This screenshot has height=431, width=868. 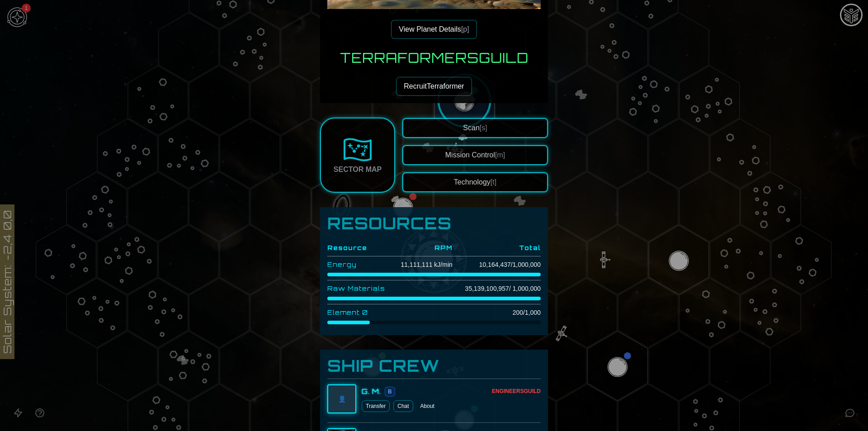 I want to click on h3: Terraformers Guild, so click(x=434, y=58).